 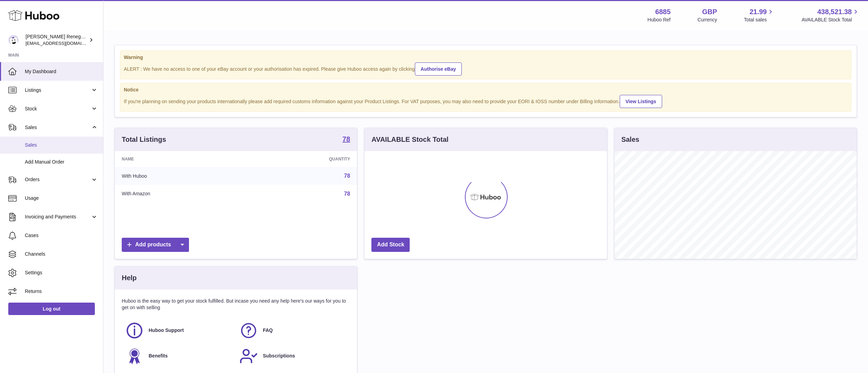 I want to click on span: Settings, so click(x=61, y=273).